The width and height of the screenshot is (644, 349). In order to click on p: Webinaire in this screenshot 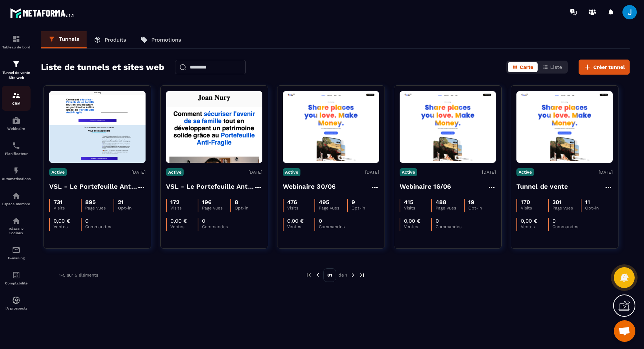, I will do `click(16, 129)`.